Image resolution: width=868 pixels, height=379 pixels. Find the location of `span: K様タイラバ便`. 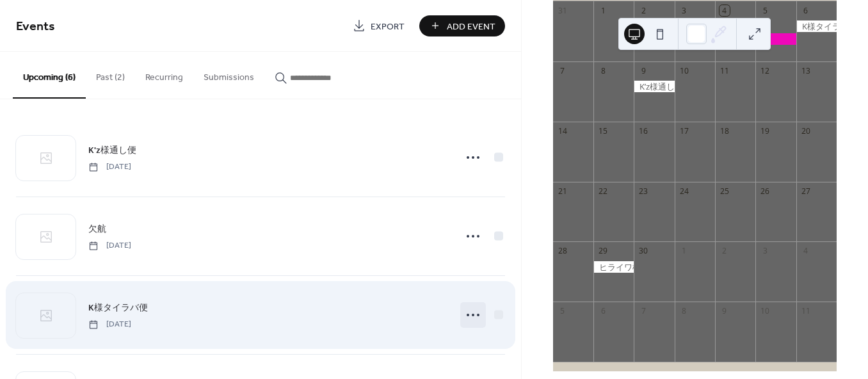

span: K様タイラバ便 is located at coordinates (117, 308).